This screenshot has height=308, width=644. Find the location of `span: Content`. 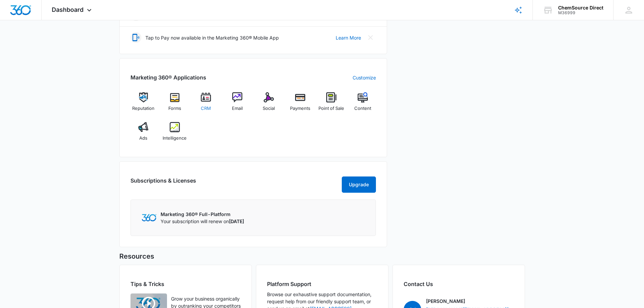

span: Content is located at coordinates (363, 109).